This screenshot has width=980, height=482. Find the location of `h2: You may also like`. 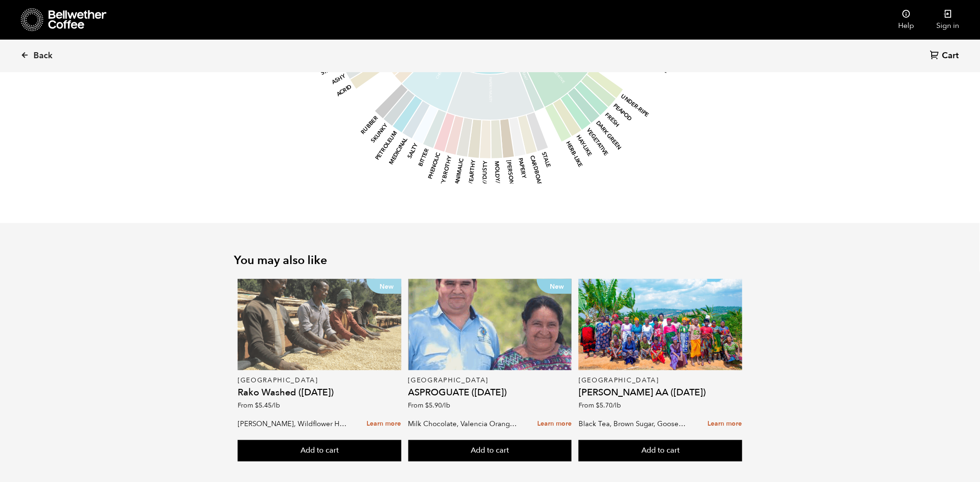

h2: You may also like is located at coordinates (490, 260).